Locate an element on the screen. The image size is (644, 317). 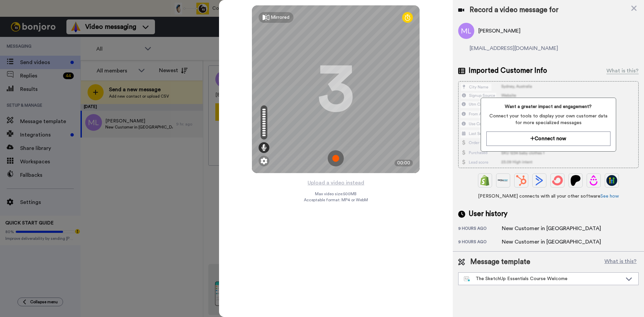
button: Connect now is located at coordinates (548, 139).